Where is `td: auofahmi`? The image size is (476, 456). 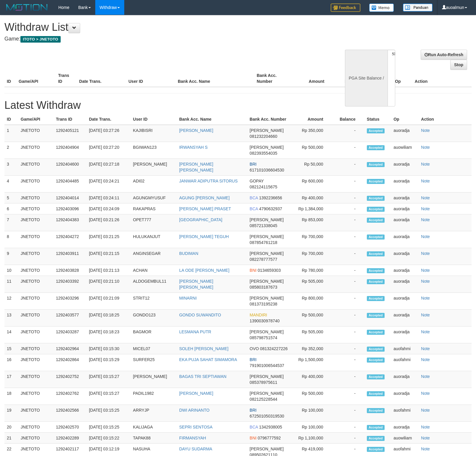
td: auofahmi is located at coordinates (404, 349).